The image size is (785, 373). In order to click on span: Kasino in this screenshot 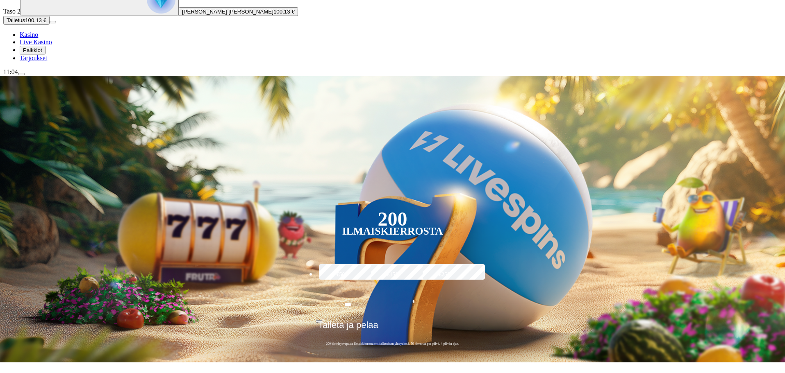, I will do `click(29, 34)`.